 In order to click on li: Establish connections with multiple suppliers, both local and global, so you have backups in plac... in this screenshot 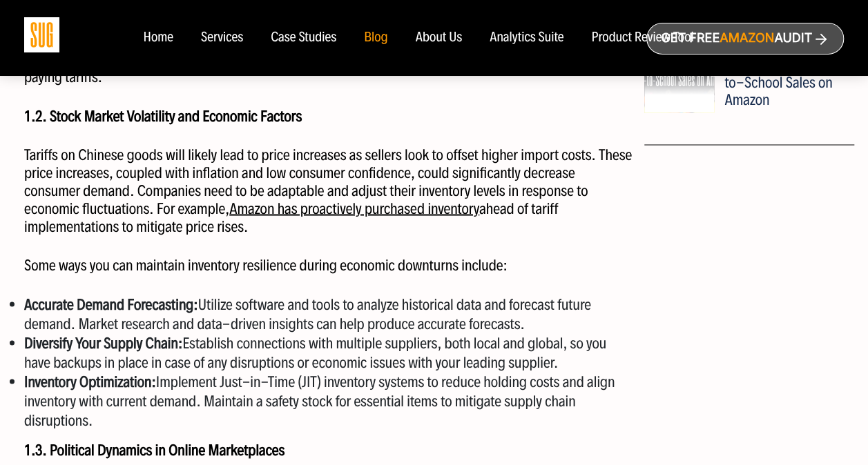, I will do `click(329, 353)`.